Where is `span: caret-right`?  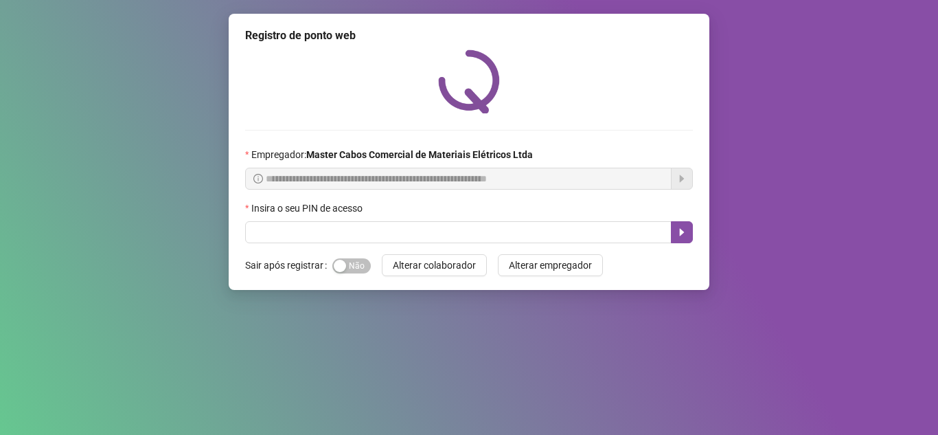
span: caret-right is located at coordinates (682, 232).